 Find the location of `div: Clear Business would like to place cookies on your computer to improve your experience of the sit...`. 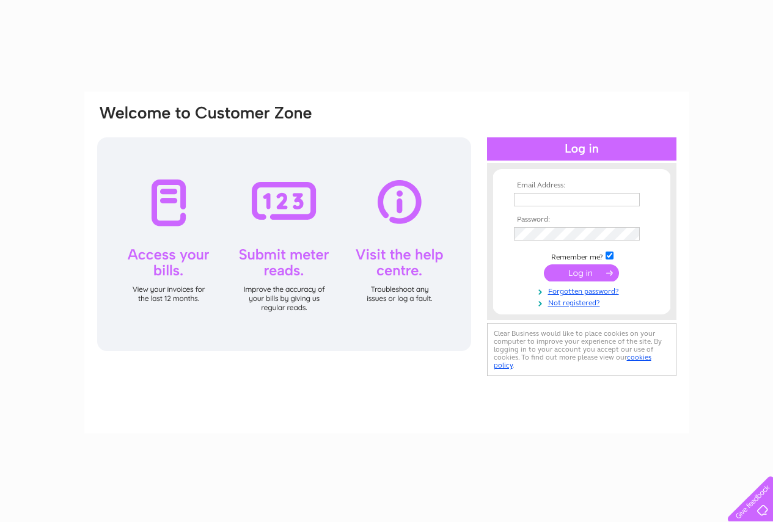

div: Clear Business would like to place cookies on your computer to improve your experience of the sit... is located at coordinates (581, 349).